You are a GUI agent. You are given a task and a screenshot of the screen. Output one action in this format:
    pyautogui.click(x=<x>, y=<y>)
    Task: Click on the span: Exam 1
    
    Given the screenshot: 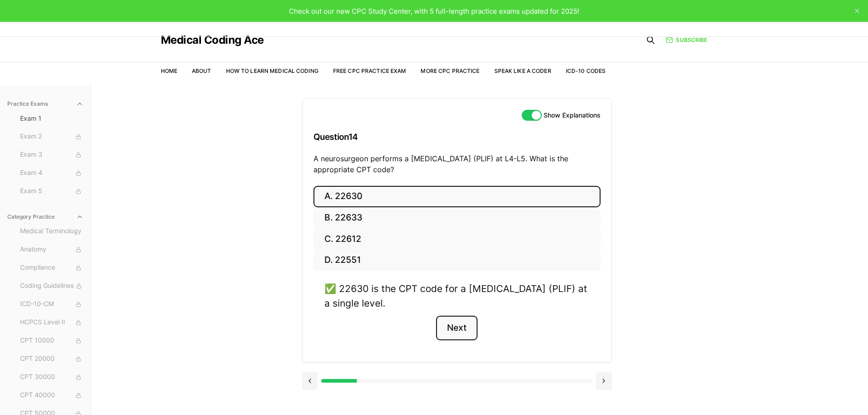 What is the action you would take?
    pyautogui.click(x=51, y=119)
    